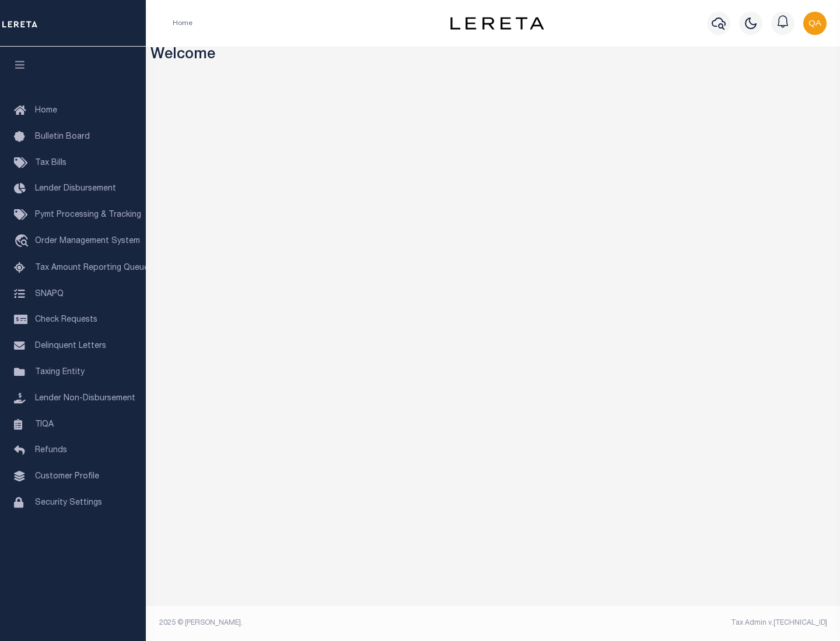 This screenshot has height=641, width=840. What do you see at coordinates (70, 346) in the screenshot?
I see `span: Delinquent Letters` at bounding box center [70, 346].